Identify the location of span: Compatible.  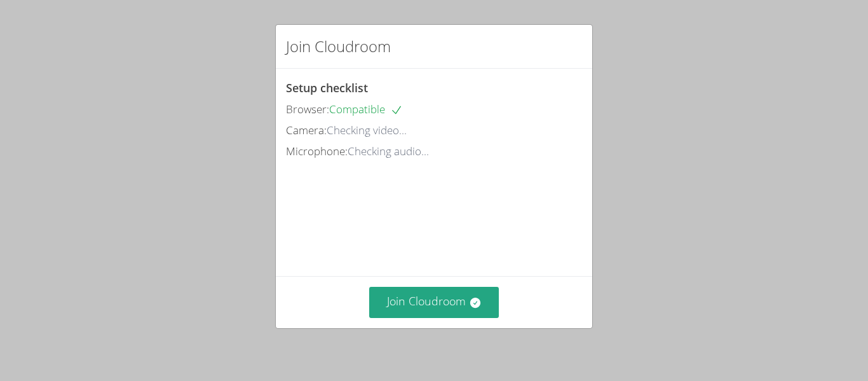
(366, 109).